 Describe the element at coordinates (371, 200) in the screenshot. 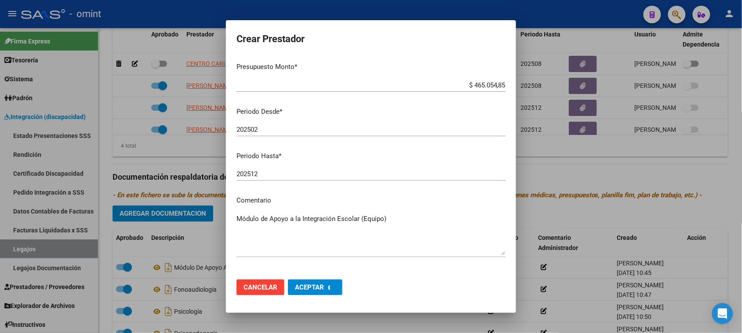

I see `p: Comentario` at that location.